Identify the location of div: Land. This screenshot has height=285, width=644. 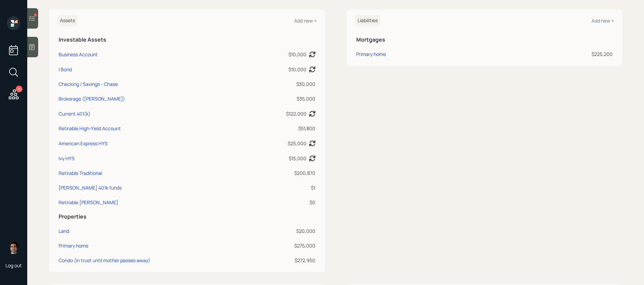
(64, 231).